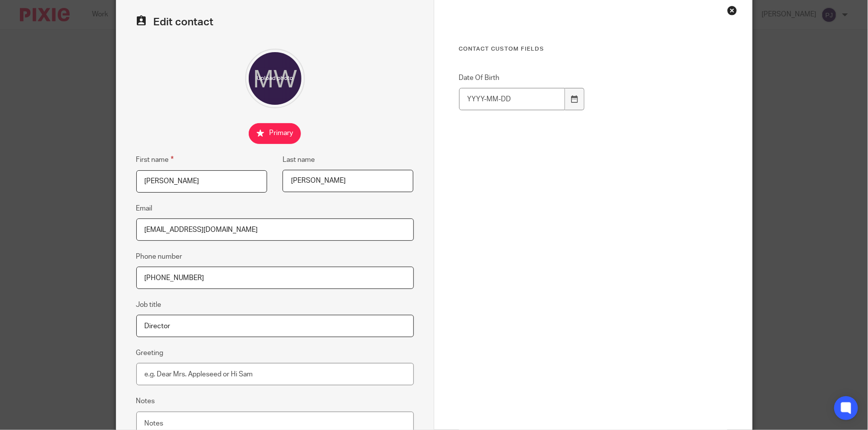 The height and width of the screenshot is (430, 868). I want to click on label: Email, so click(144, 209).